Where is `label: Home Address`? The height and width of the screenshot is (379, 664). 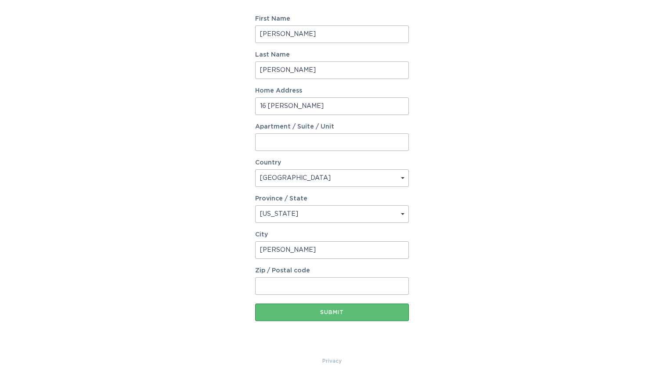 label: Home Address is located at coordinates (332, 91).